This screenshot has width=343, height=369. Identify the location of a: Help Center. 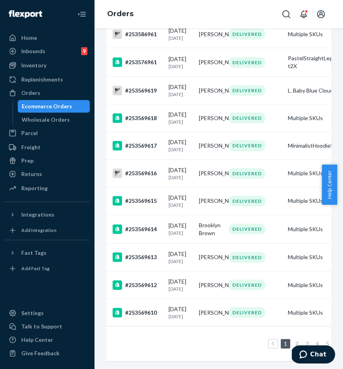
(47, 340).